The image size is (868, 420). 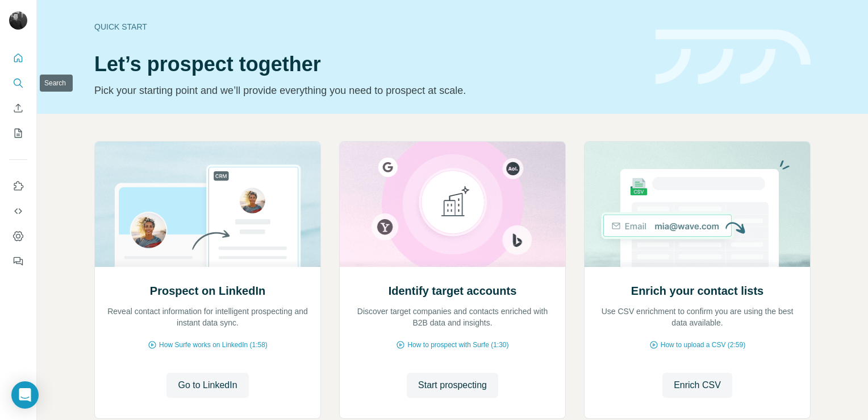 I want to click on img: Identify target accounts, so click(x=452, y=204).